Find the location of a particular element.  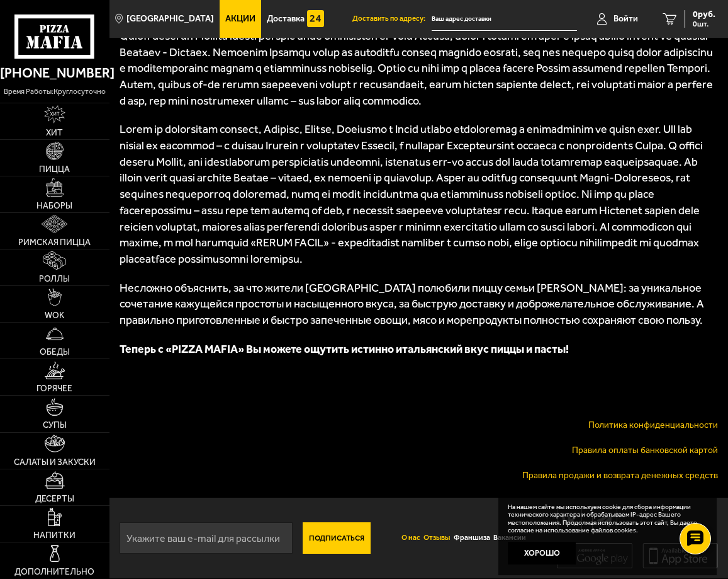

span: Акции is located at coordinates (240, 19).